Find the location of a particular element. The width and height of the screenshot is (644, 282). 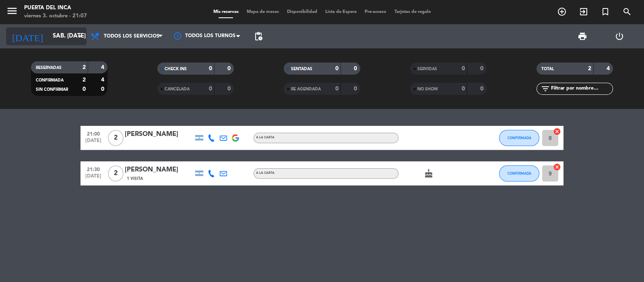

i: exit_to_app is located at coordinates (584, 12).